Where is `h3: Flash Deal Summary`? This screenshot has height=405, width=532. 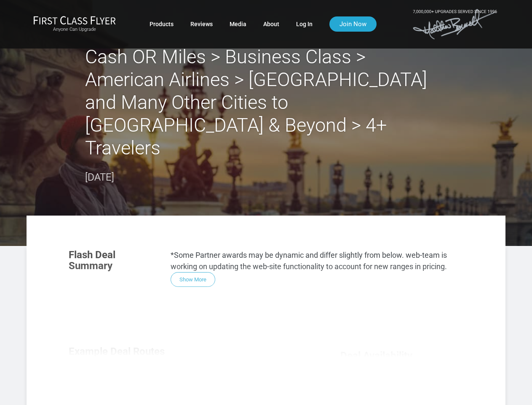
h3: Flash Deal Summary is located at coordinates (113, 260).